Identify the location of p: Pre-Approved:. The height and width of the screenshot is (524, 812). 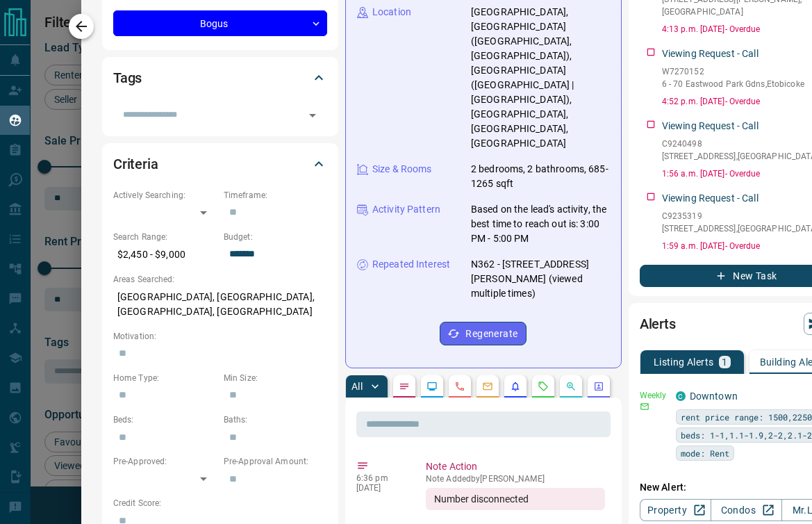
(165, 461).